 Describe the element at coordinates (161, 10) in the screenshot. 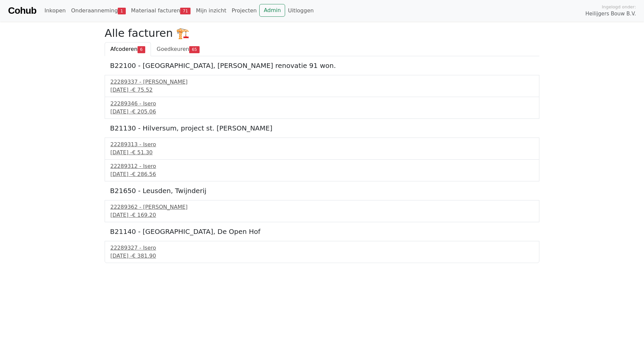

I see `a: Materiaal facturen71` at that location.